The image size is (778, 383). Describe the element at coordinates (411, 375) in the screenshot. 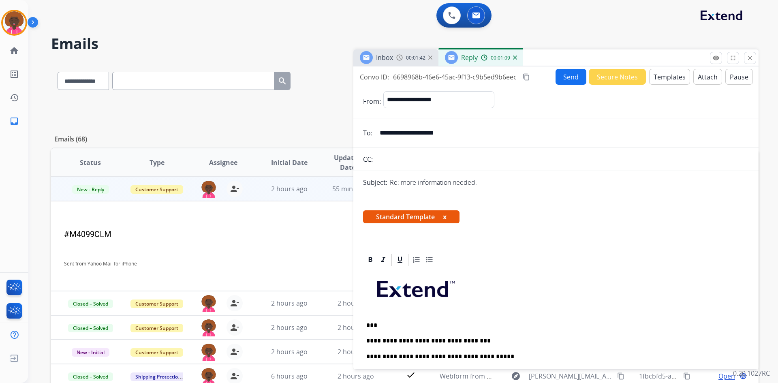

I see `mat-icon: check` at that location.